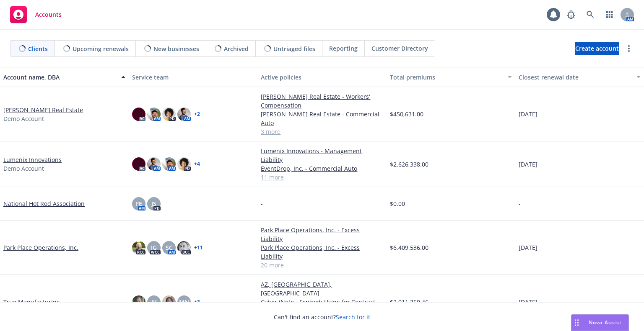 The image size is (644, 331). I want to click on a: + 11, so click(198, 248).